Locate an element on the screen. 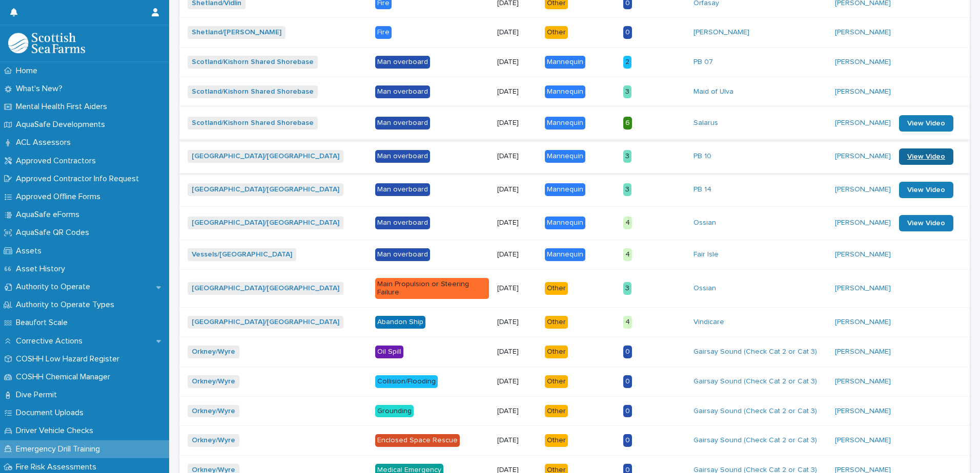 This screenshot has height=473, width=980. a: Maid of Ulva is located at coordinates (714, 91).